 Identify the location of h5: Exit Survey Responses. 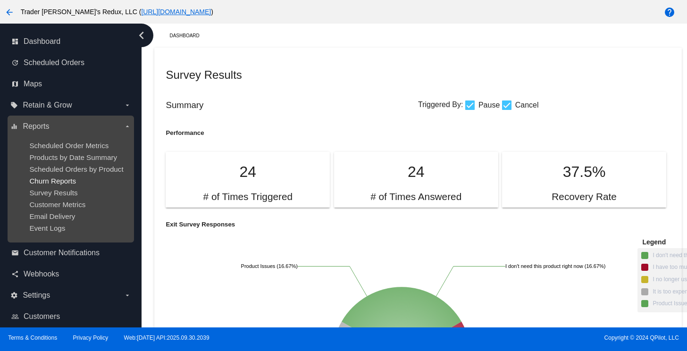
(292, 224).